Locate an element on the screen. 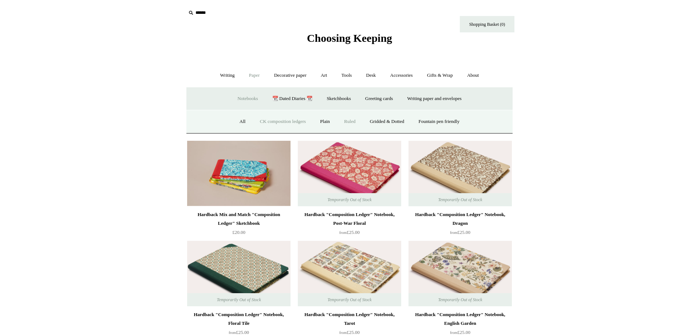 The width and height of the screenshot is (699, 335). div: Hardback "Composition Ledger" Notebook, Dragon is located at coordinates (460, 219).